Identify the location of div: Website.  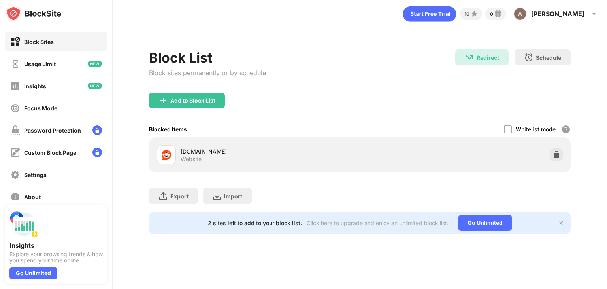
(191, 159).